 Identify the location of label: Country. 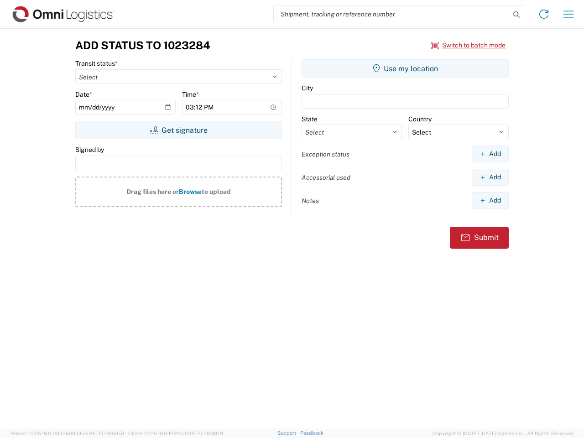
(420, 119).